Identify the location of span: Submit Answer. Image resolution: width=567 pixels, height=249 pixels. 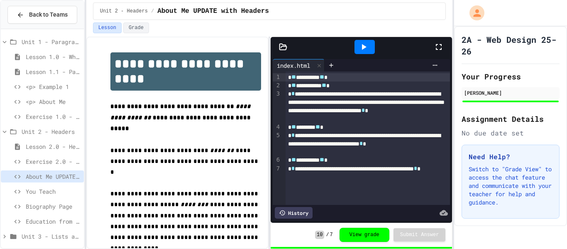
(420, 235).